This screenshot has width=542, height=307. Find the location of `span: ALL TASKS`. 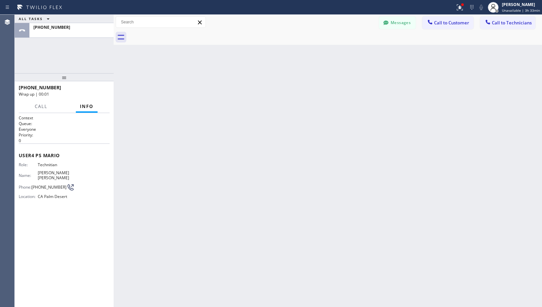

span: ALL TASKS is located at coordinates (31, 19).